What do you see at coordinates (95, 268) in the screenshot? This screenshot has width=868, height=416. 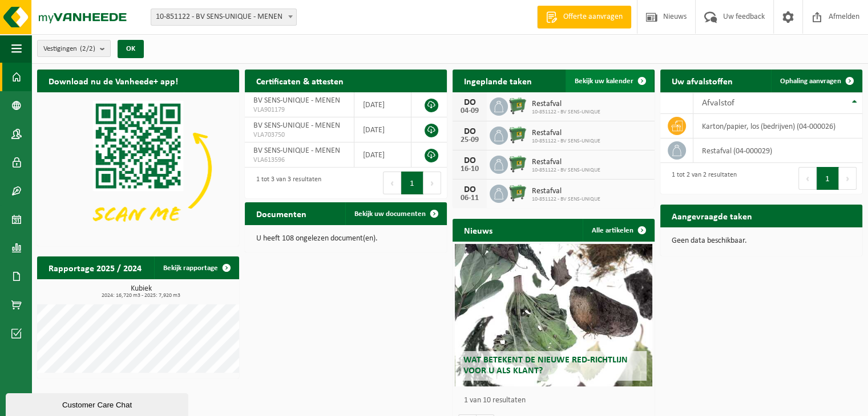 I see `h2: Rapportage 2025 / 2024` at bounding box center [95, 268].